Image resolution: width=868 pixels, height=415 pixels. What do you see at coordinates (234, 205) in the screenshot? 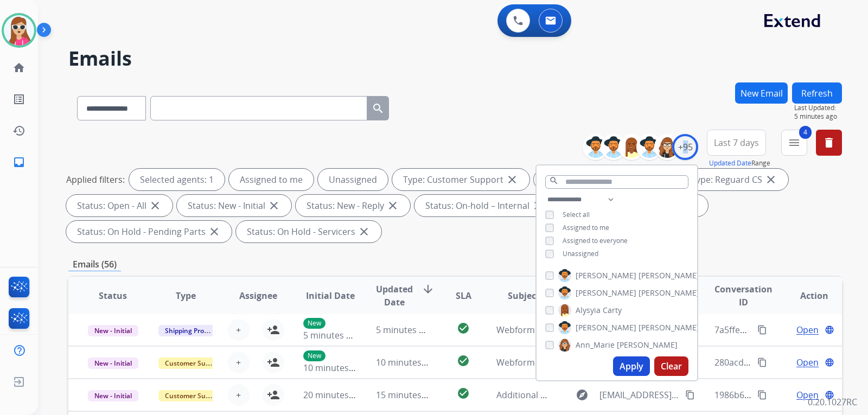
I see `div: Status: New - Initial` at bounding box center [234, 205].